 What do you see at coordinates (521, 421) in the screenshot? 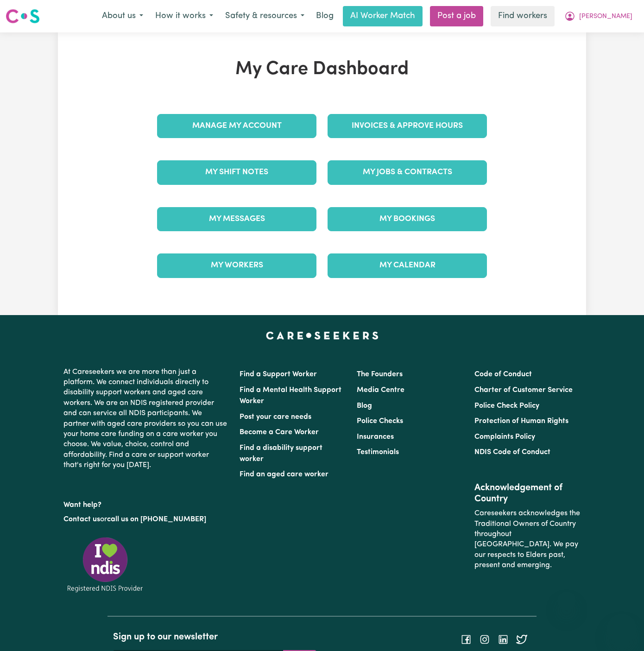
I see `a: Protection of Human Rights` at bounding box center [521, 421].